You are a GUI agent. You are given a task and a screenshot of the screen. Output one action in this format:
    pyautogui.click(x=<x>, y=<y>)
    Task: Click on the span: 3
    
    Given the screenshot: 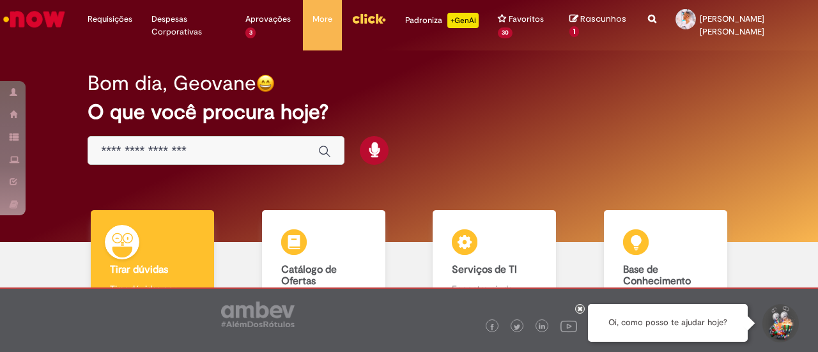 What is the action you would take?
    pyautogui.click(x=251, y=33)
    